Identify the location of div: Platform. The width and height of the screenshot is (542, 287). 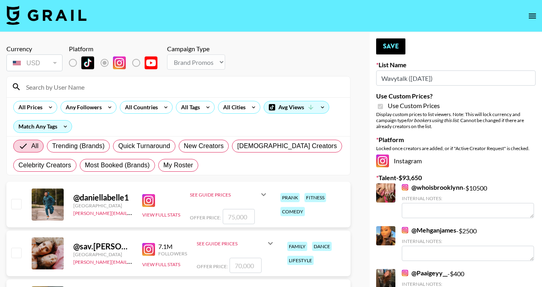
(116, 49).